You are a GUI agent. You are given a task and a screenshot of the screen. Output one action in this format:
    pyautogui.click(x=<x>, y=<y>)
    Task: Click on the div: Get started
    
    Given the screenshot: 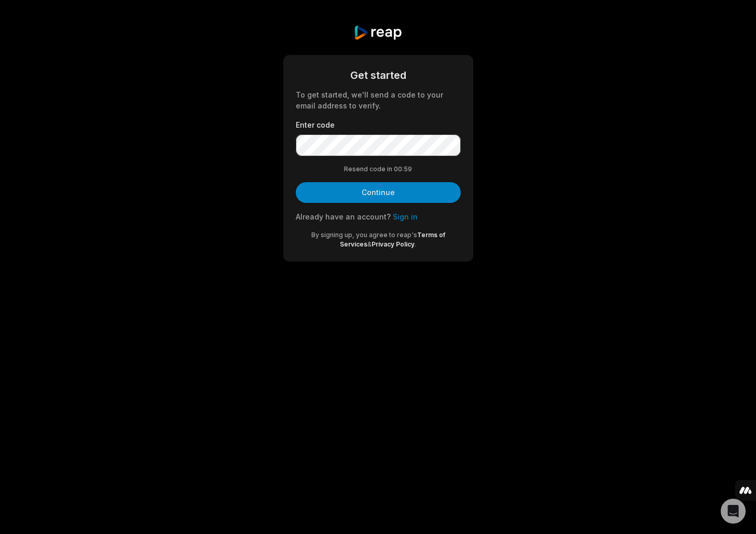 What is the action you would take?
    pyautogui.click(x=378, y=75)
    